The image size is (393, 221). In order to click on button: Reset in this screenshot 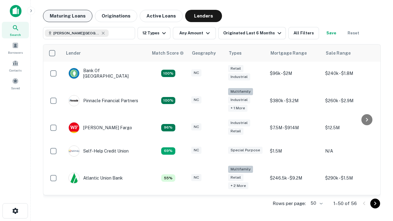, I will do `click(353, 33)`.